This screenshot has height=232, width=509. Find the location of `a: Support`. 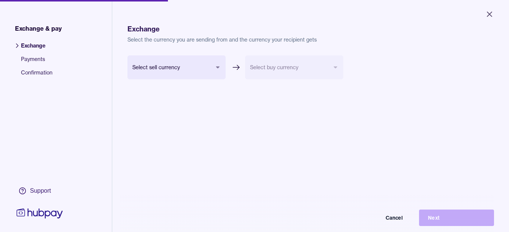

a: Support is located at coordinates (40, 191).